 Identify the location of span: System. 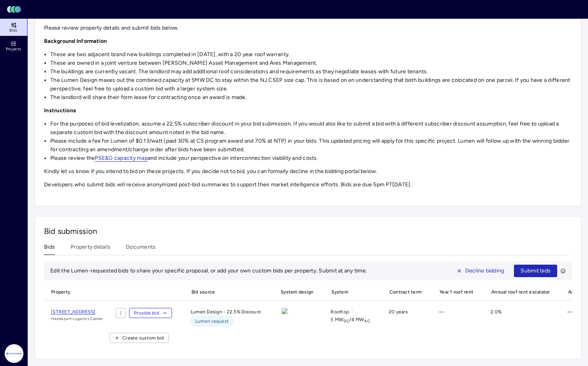
(350, 292).